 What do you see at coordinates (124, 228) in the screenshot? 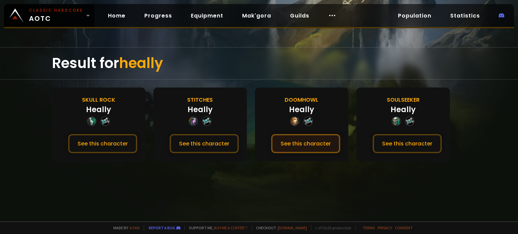
I see `span: Made by` at bounding box center [124, 228].